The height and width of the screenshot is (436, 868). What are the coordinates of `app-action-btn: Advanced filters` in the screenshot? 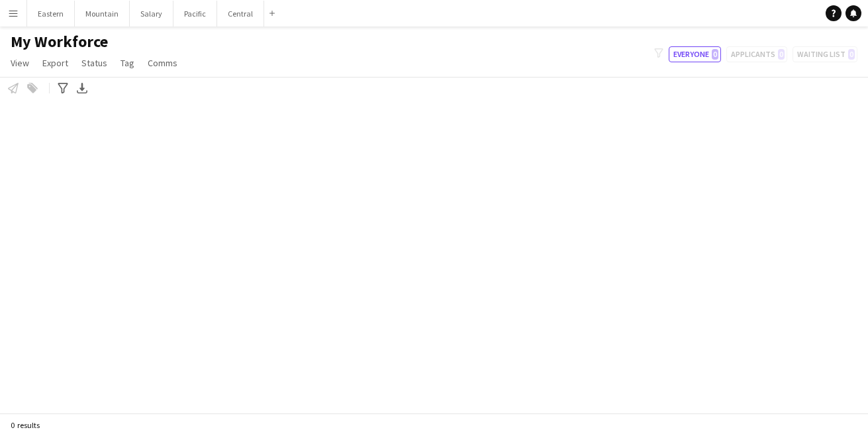 It's located at (63, 88).